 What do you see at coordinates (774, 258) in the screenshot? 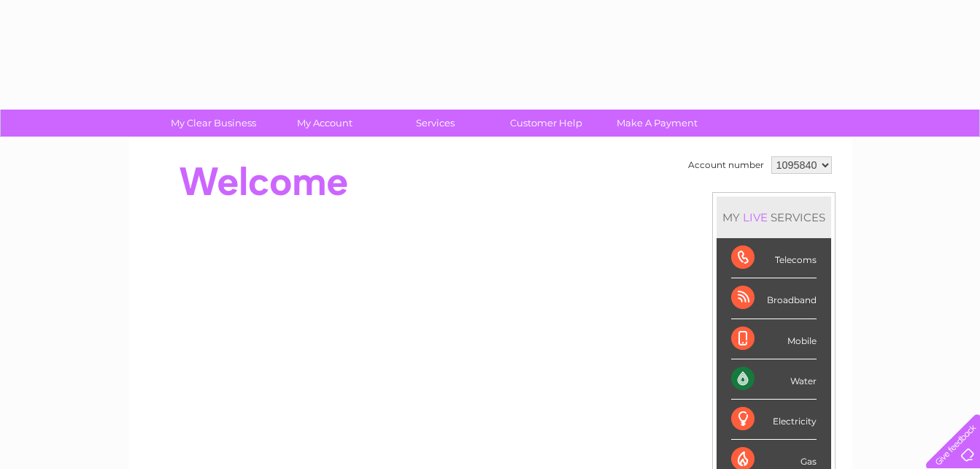
I see `div: Telecoms` at bounding box center [774, 258].